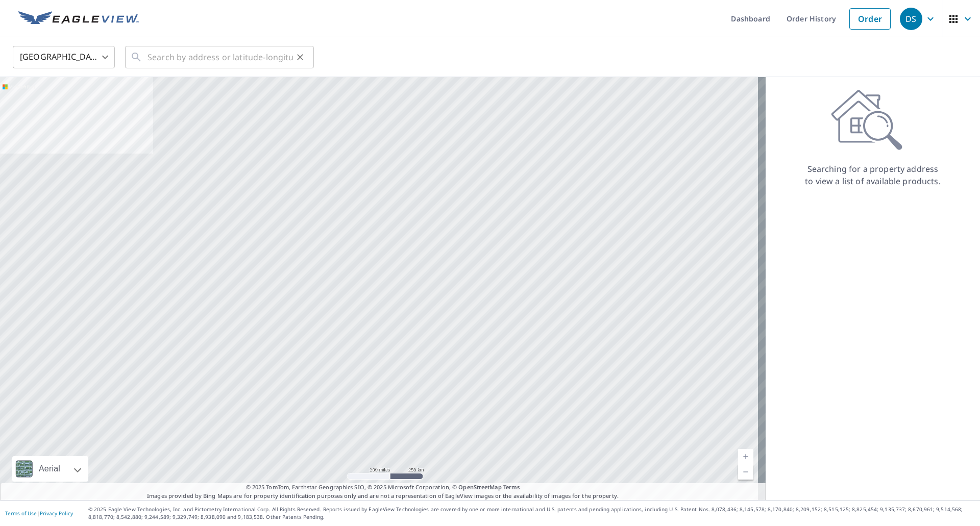  Describe the element at coordinates (512, 486) in the screenshot. I see `a: Terms` at that location.